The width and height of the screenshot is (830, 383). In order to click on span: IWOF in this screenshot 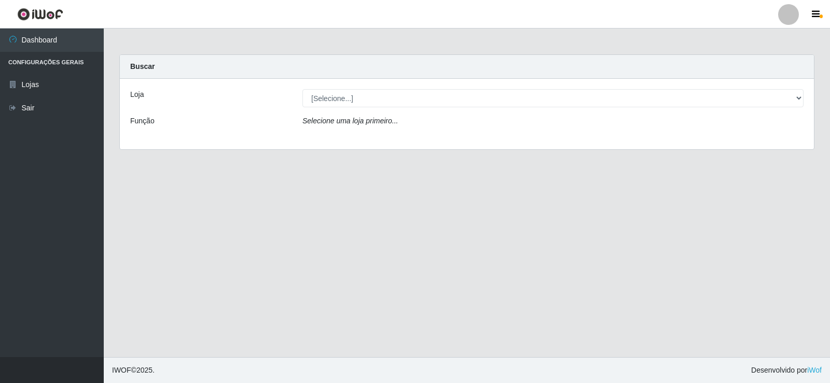, I will do `click(121, 370)`.